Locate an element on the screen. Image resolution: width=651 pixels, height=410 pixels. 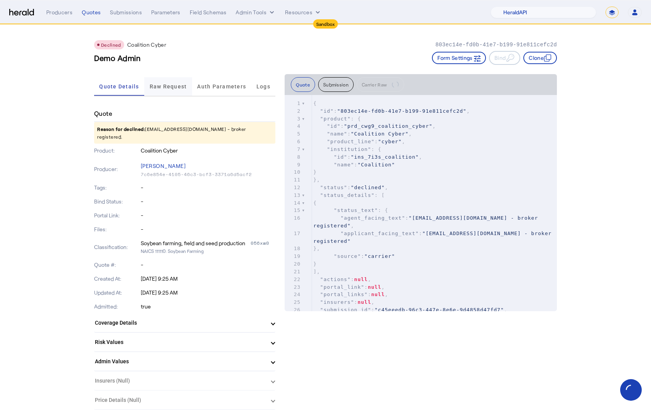
span: "prd_cwg9_coalition_cyber" is located at coordinates (388, 126).